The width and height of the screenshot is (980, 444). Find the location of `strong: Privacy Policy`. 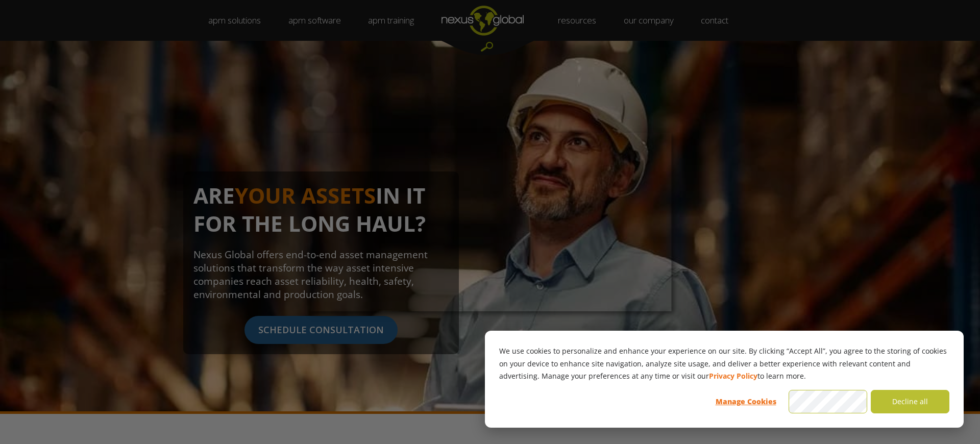

strong: Privacy Policy is located at coordinates (733, 376).